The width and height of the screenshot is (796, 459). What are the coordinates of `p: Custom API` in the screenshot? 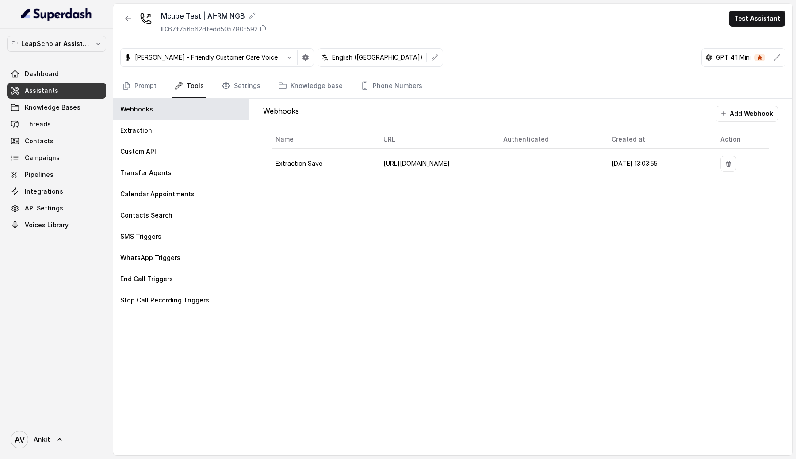 It's located at (138, 152).